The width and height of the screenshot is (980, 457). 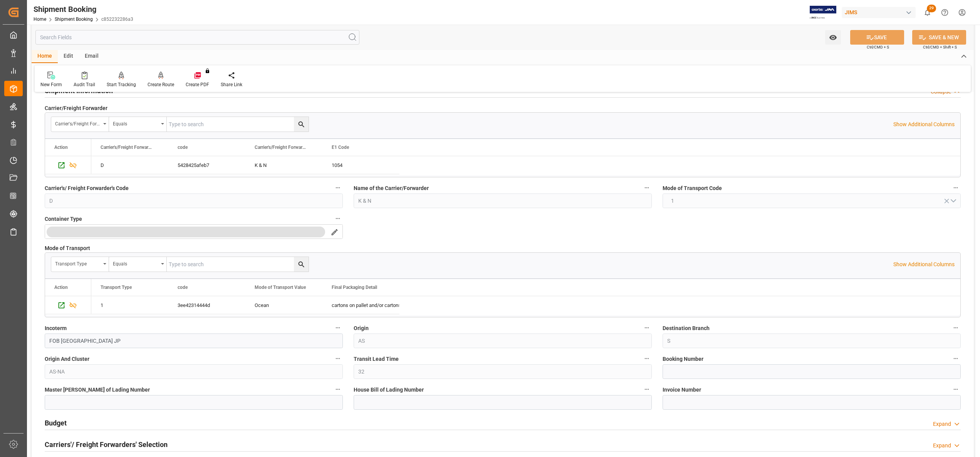 I want to click on span: Carrier's/Freight Forwarder's Code, so click(x=126, y=148).